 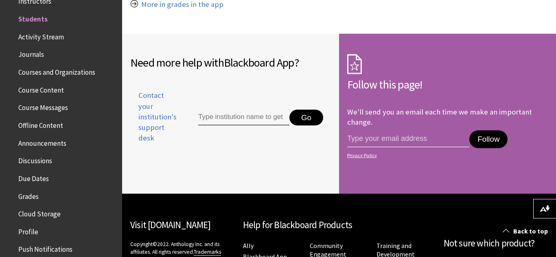 I want to click on input: Type institution name to get support, so click(x=244, y=118).